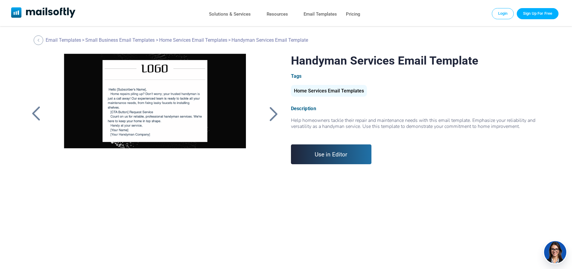  I want to click on a: Trial, so click(538, 14).